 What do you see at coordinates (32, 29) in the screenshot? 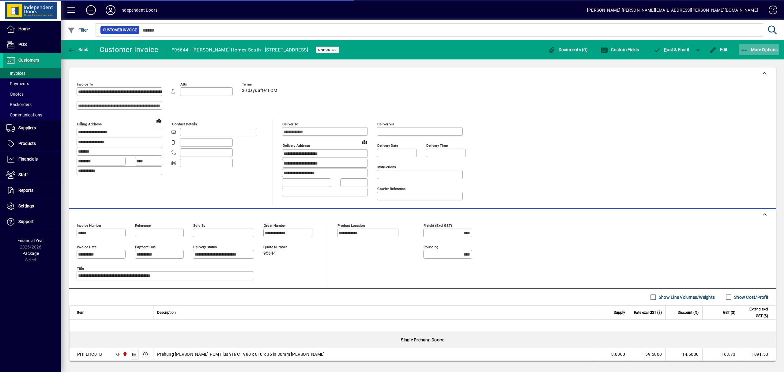
I see `a: Home` at bounding box center [32, 29].